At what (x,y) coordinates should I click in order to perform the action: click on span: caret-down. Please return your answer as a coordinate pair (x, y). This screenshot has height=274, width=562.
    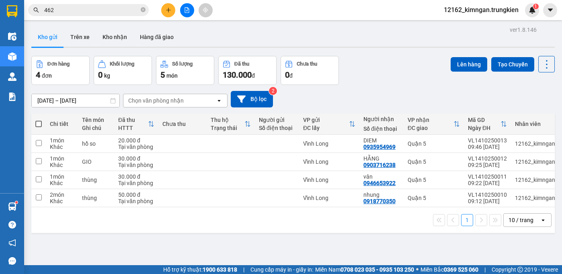
    Looking at the image, I should click on (551, 10).